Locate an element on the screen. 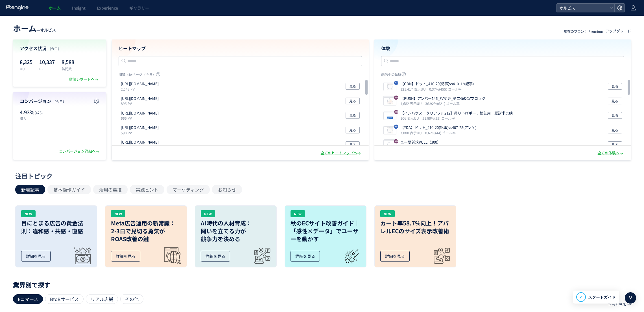 Image resolution: width=644 pixels, height=312 pixels. h4: アクセス状況 is located at coordinates (59, 48).